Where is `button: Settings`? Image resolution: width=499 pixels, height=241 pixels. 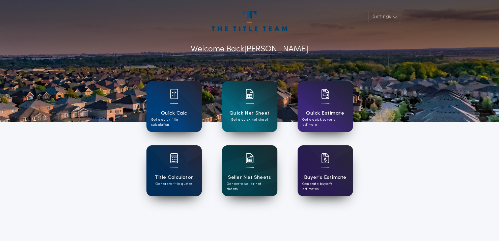 button: Settings is located at coordinates (384, 17).